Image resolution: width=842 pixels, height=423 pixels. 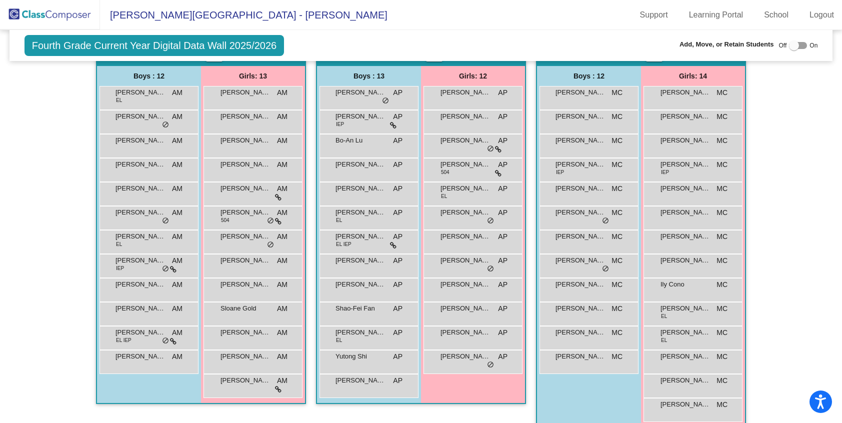 I want to click on span: Bo-An Lu, so click(x=361, y=141).